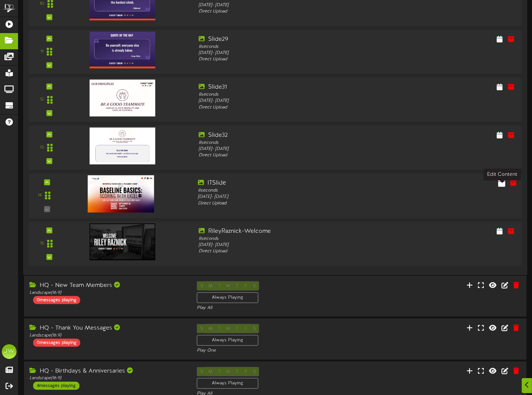  Describe the element at coordinates (42, 52) in the screenshot. I see `div: 11` at that location.